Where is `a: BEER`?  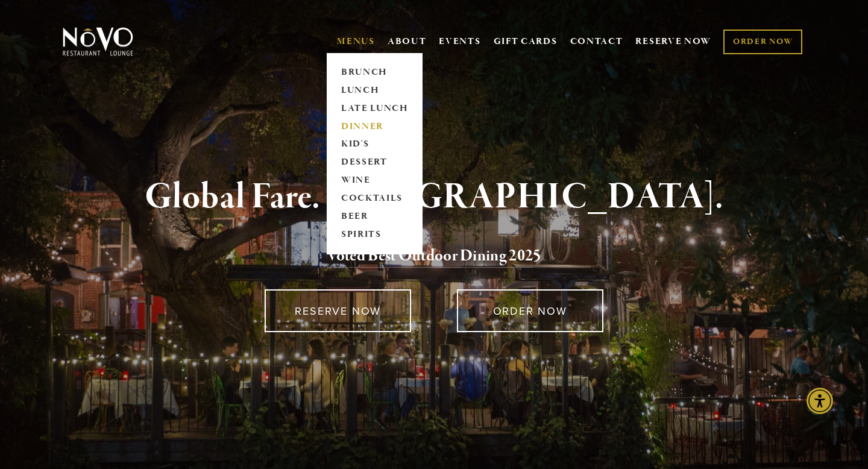 a: BEER is located at coordinates (374, 217).